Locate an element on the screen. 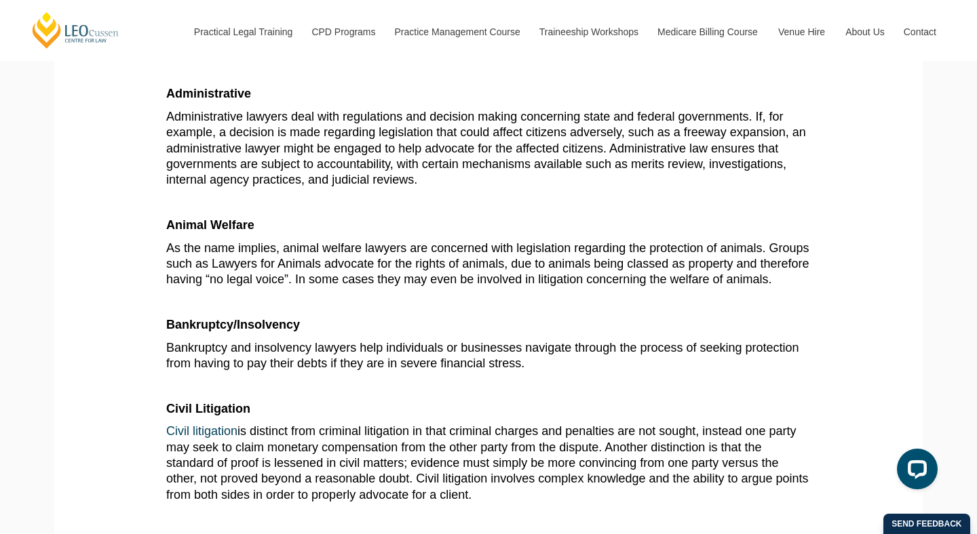  b: Administrative is located at coordinates (208, 94).